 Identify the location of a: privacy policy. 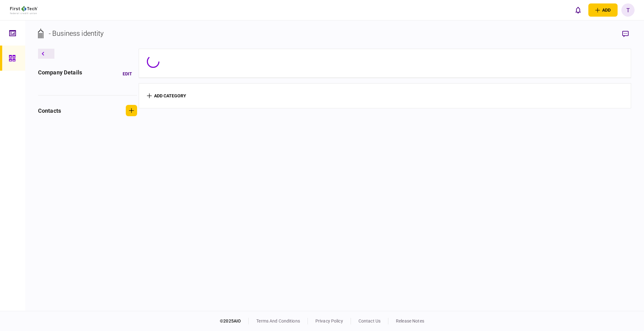
(329, 321).